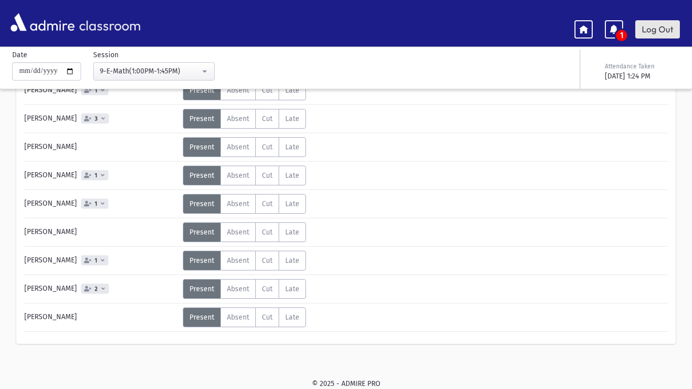 The height and width of the screenshot is (389, 692). What do you see at coordinates (96, 289) in the screenshot?
I see `span: 2` at bounding box center [96, 289].